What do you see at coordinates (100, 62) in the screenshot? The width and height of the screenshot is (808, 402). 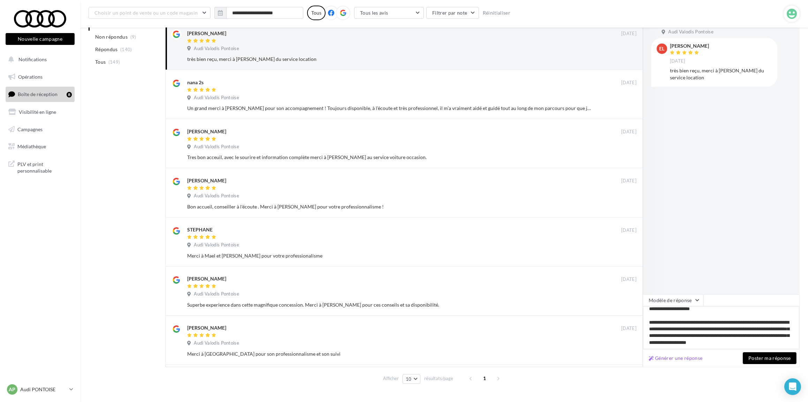 I see `span: Tous` at bounding box center [100, 62].